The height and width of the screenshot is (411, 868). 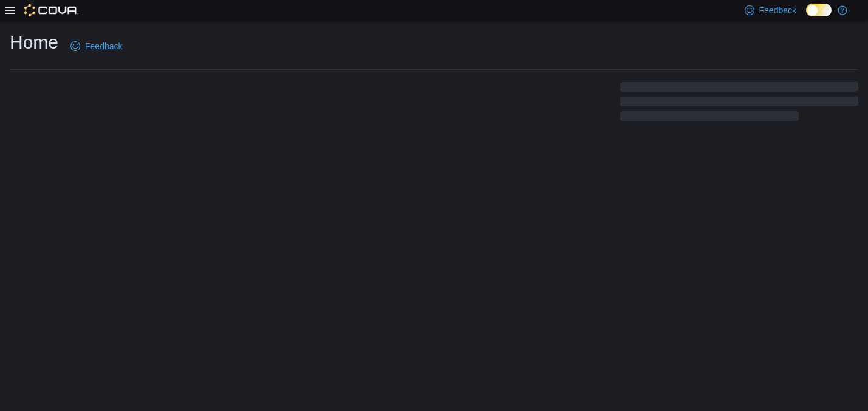 What do you see at coordinates (34, 42) in the screenshot?
I see `h1: Home` at bounding box center [34, 42].